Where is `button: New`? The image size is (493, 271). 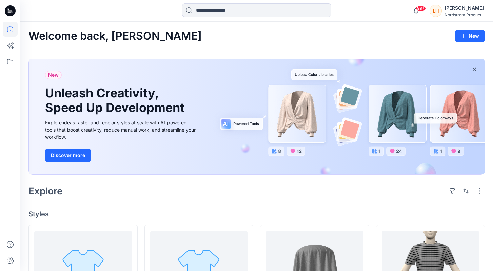
button: New is located at coordinates (469, 36).